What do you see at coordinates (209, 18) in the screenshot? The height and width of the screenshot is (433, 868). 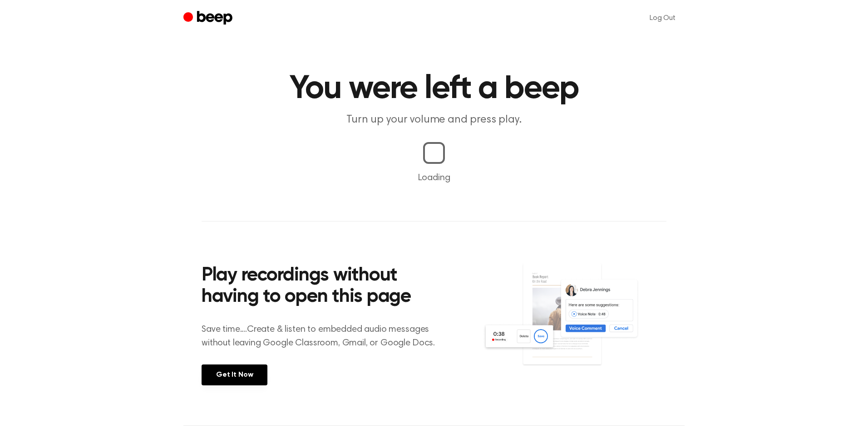 I see `a: Beep` at bounding box center [209, 18].